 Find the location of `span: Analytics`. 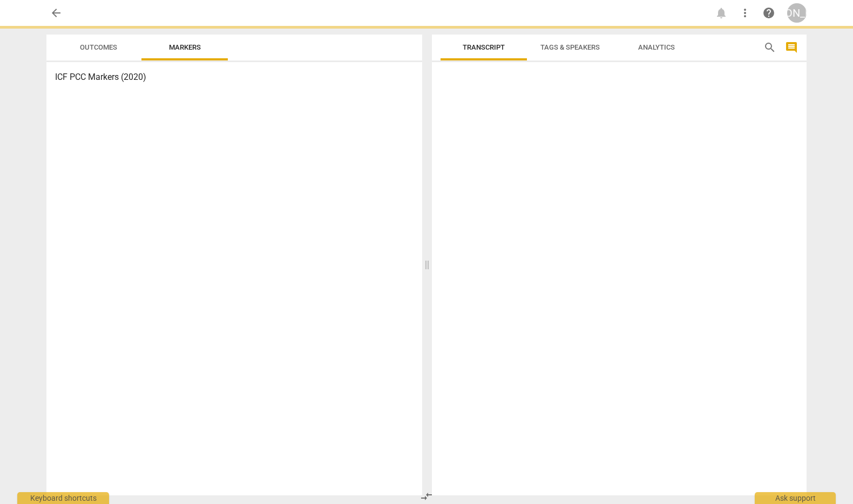

span: Analytics is located at coordinates (657, 47).